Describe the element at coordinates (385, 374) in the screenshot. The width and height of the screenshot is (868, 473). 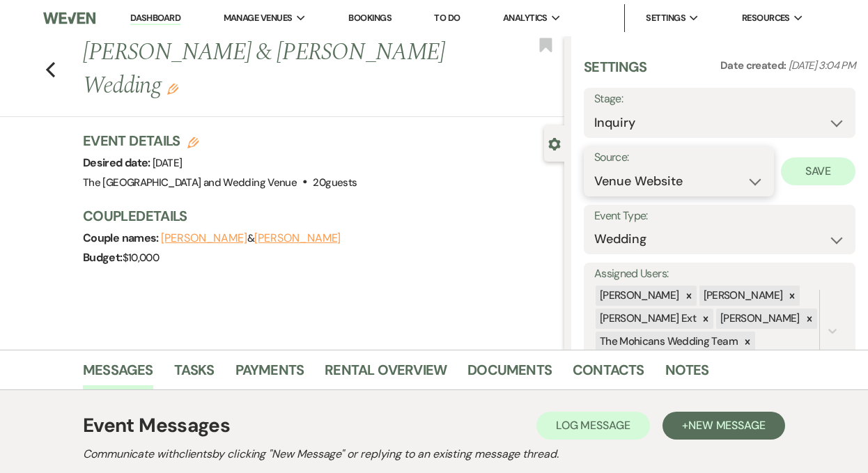
I see `a: Rental Overview` at that location.